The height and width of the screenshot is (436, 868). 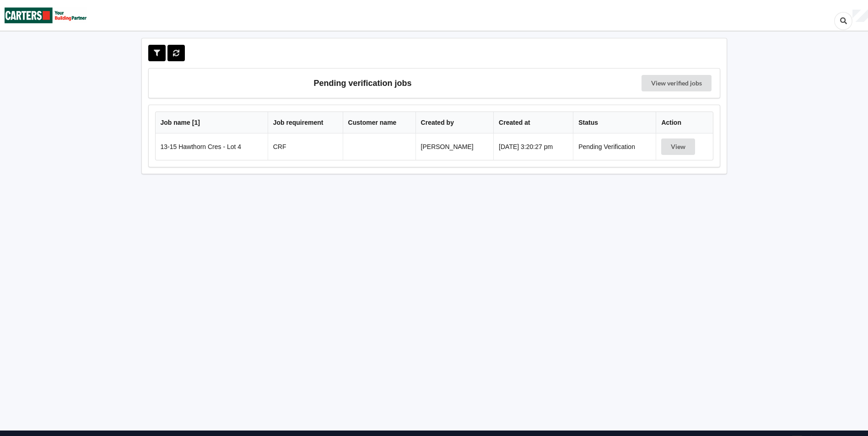 What do you see at coordinates (211, 122) in the screenshot?
I see `th: Job name [ 1 ]` at bounding box center [211, 122].